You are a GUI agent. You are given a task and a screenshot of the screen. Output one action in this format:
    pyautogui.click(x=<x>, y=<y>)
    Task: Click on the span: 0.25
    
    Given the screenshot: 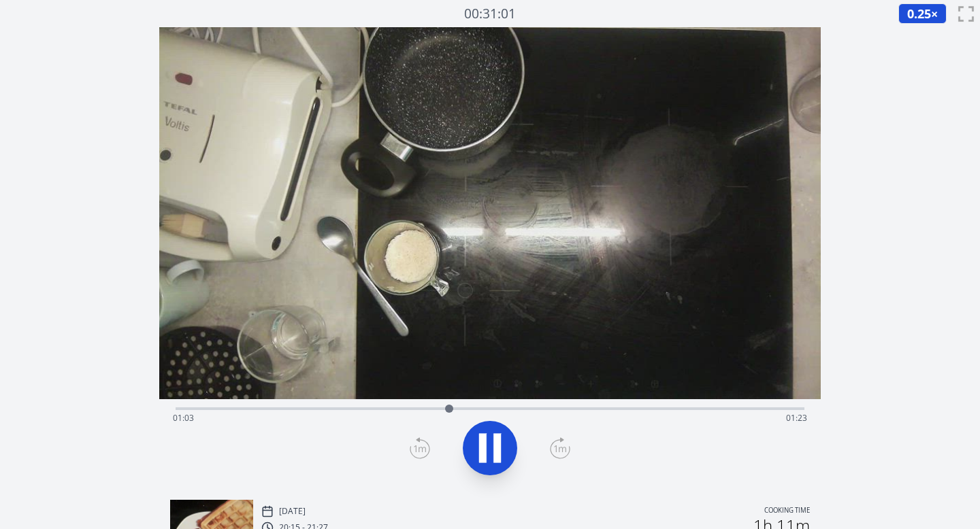 What is the action you would take?
    pyautogui.click(x=919, y=14)
    